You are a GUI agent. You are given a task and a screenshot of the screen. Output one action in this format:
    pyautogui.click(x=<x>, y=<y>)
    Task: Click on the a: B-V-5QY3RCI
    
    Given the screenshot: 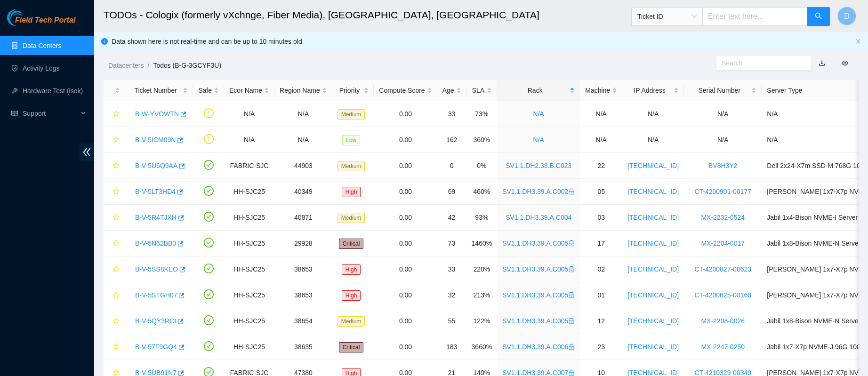 What is the action you would take?
    pyautogui.click(x=155, y=321)
    